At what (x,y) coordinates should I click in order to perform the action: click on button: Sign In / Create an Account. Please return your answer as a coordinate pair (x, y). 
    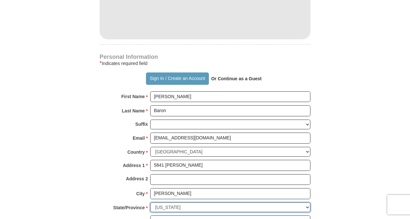
    Looking at the image, I should click on (177, 79).